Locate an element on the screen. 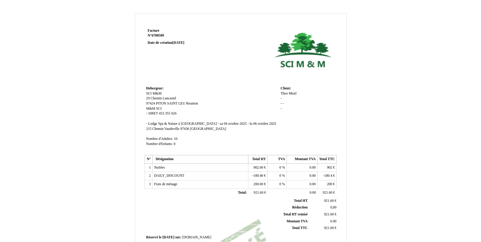 The width and height of the screenshot is (481, 242). span: Total: is located at coordinates (242, 193).